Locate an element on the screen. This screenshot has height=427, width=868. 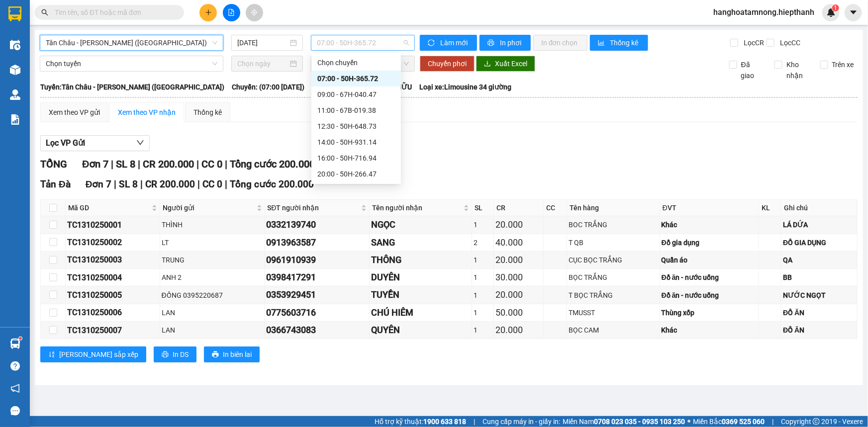
img: warehouse-icon is located at coordinates (15, 70).